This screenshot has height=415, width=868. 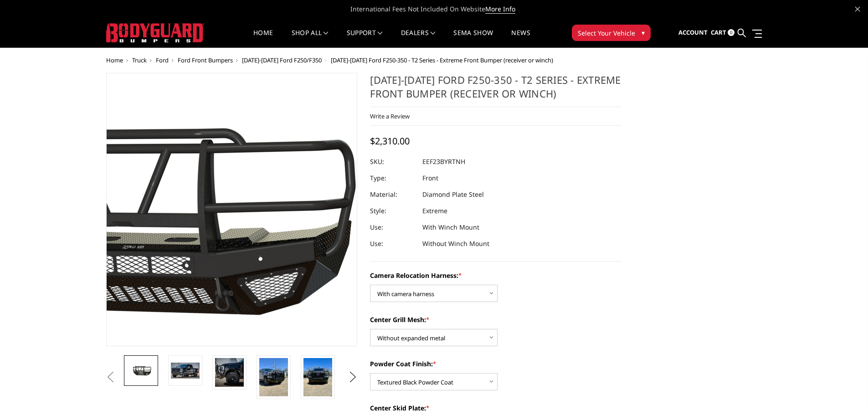 What do you see at coordinates (393, 178) in the screenshot?
I see `dt: Type:` at bounding box center [393, 178].